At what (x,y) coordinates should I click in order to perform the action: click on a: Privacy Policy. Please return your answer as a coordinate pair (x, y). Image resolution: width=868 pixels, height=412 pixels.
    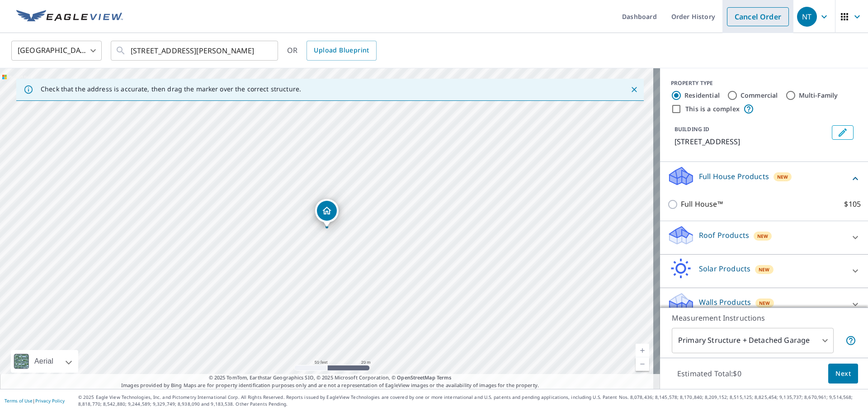
    Looking at the image, I should click on (50, 401).